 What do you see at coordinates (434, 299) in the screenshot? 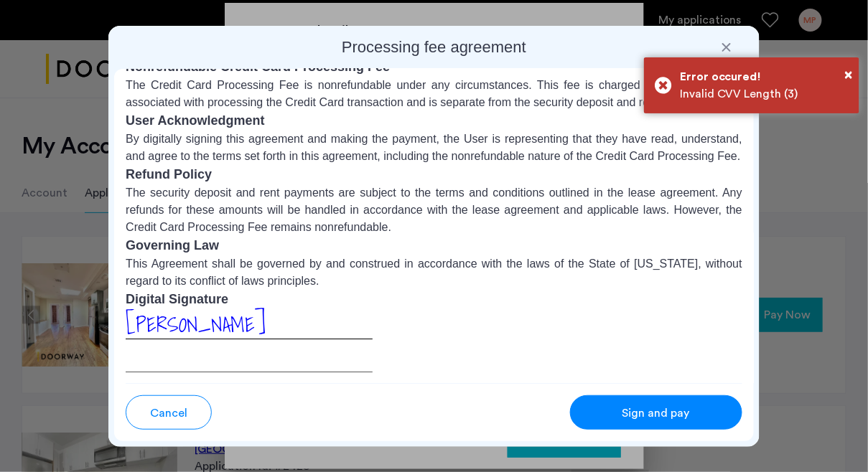
I see `h3: Digital Signature` at bounding box center [434, 299].